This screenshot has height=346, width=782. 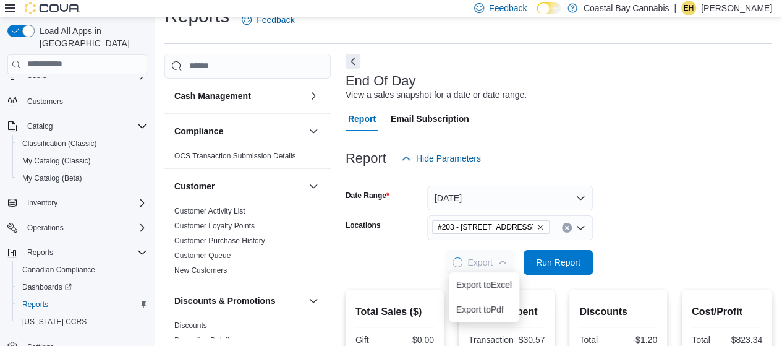 What do you see at coordinates (448, 158) in the screenshot?
I see `span: Hide Parameters` at bounding box center [448, 158].